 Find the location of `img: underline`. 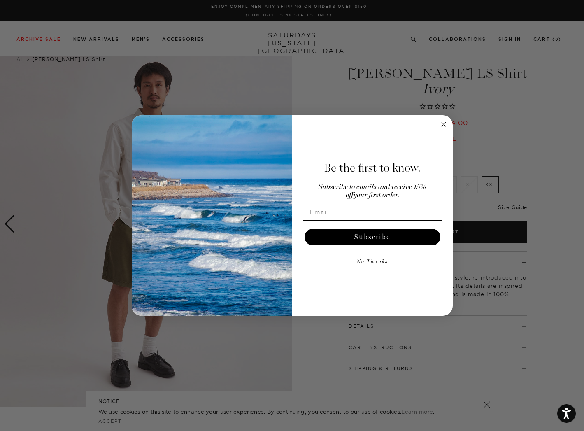

img: underline is located at coordinates (372, 220).